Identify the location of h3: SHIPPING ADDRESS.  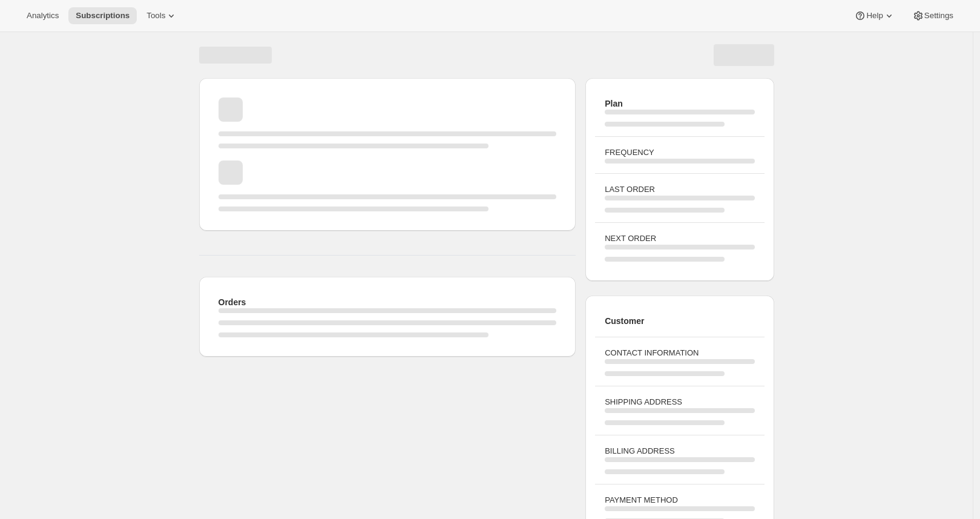
(680, 402).